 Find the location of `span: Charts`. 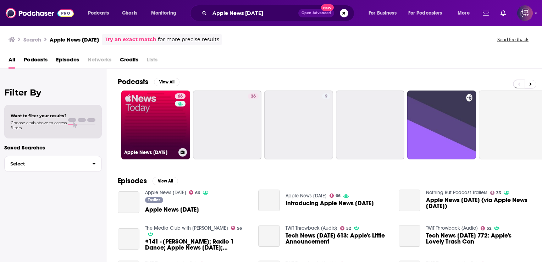

span: Charts is located at coordinates (129, 13).